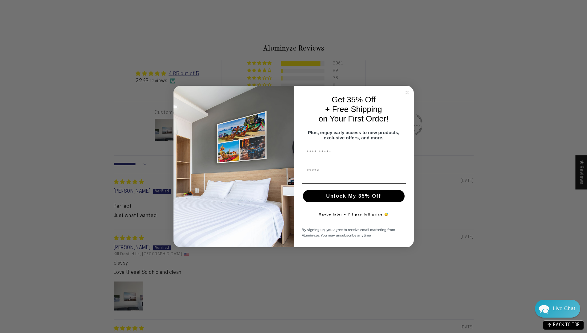 This screenshot has width=587, height=333. Describe the element at coordinates (354, 196) in the screenshot. I see `button: Unlock My 35% Off` at that location.